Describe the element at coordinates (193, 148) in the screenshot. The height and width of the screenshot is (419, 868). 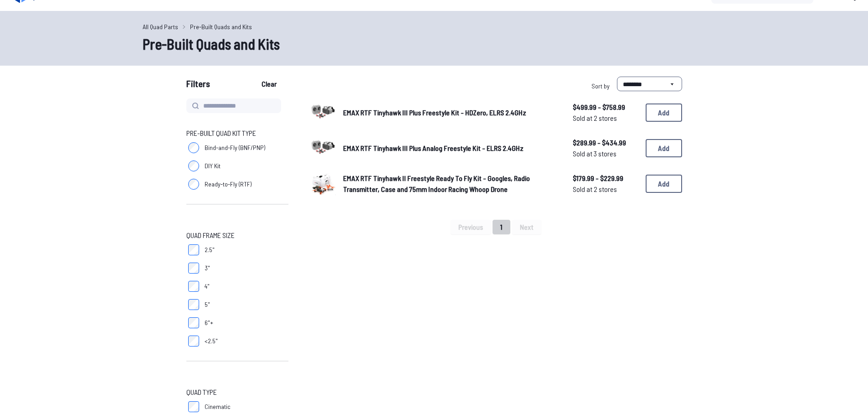
I see `input: Bind-and-Fly (BNF/PNP)` at that location.